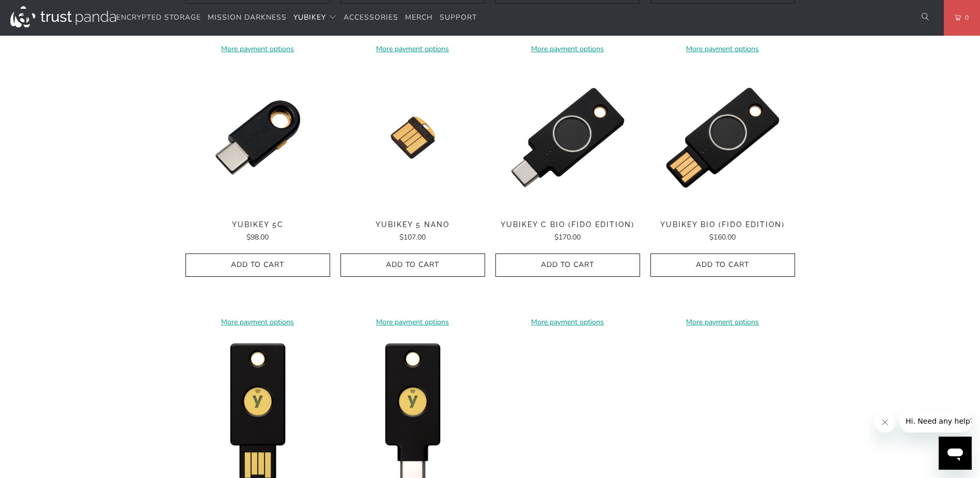 This screenshot has width=980, height=478. I want to click on img: YubiKey C Bio (FIDO Edition) - Trust Panda, so click(568, 138).